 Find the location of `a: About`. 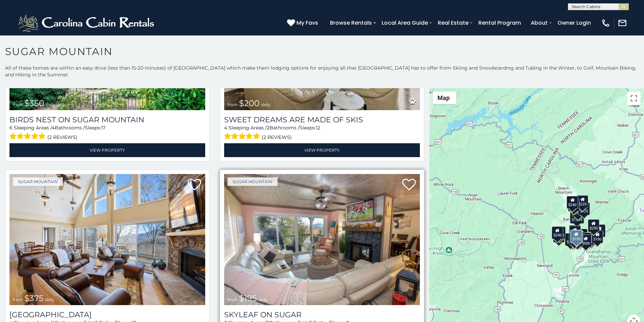

a: About is located at coordinates (539, 23).